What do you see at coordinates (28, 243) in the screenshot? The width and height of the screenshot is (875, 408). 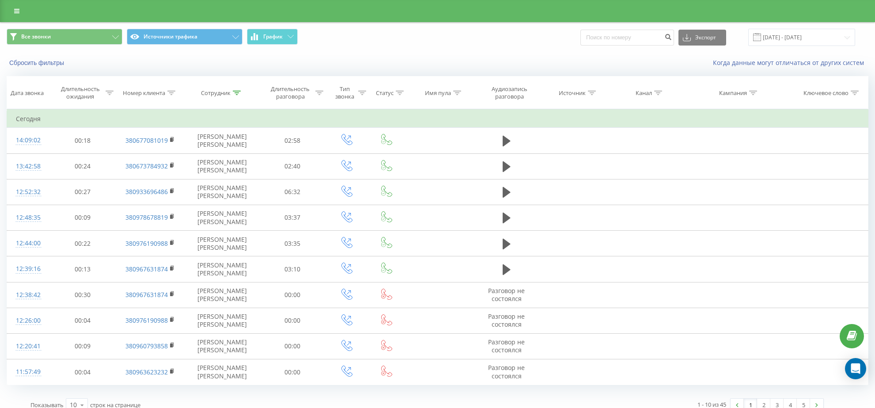 I see `div: 12:44:00` at bounding box center [28, 243].